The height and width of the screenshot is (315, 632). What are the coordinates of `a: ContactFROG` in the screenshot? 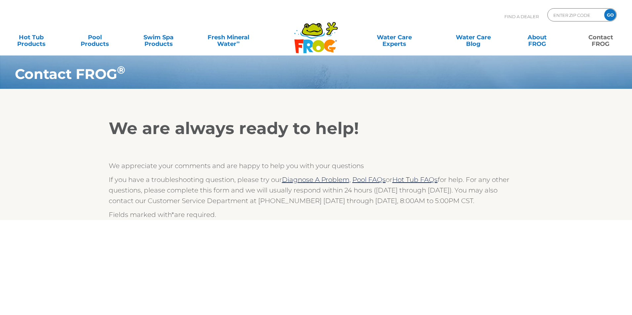 It's located at (601, 37).